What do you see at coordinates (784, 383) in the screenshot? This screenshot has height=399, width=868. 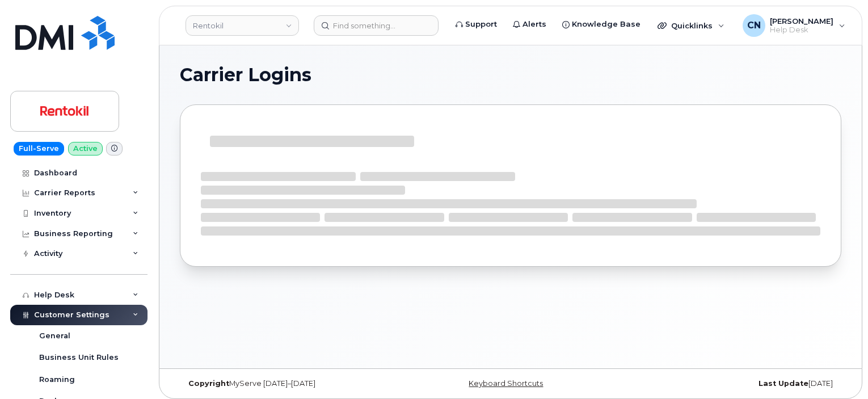 I see `strong: Last Update` at bounding box center [784, 383].